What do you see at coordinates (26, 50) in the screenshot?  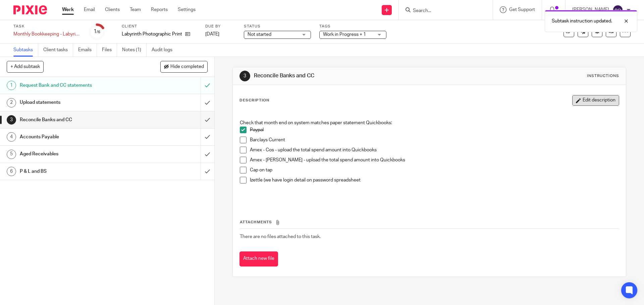 I see `a: Subtasks` at bounding box center [26, 50].